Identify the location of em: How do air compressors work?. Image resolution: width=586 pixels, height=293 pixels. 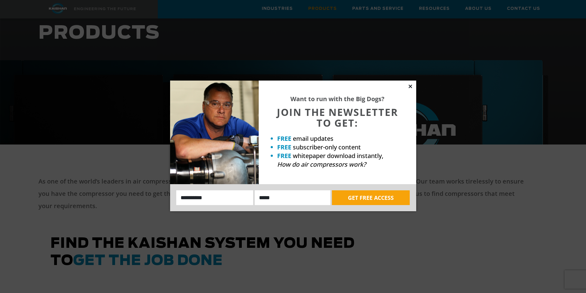
(321, 164).